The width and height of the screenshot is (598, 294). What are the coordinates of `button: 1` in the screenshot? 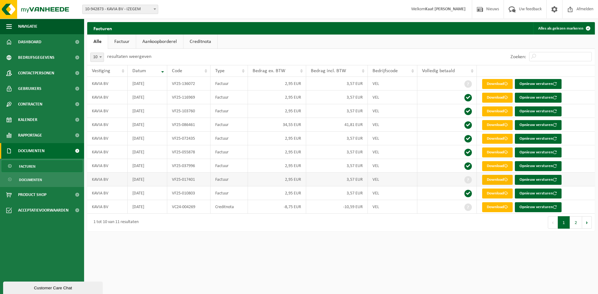 It's located at (564, 223).